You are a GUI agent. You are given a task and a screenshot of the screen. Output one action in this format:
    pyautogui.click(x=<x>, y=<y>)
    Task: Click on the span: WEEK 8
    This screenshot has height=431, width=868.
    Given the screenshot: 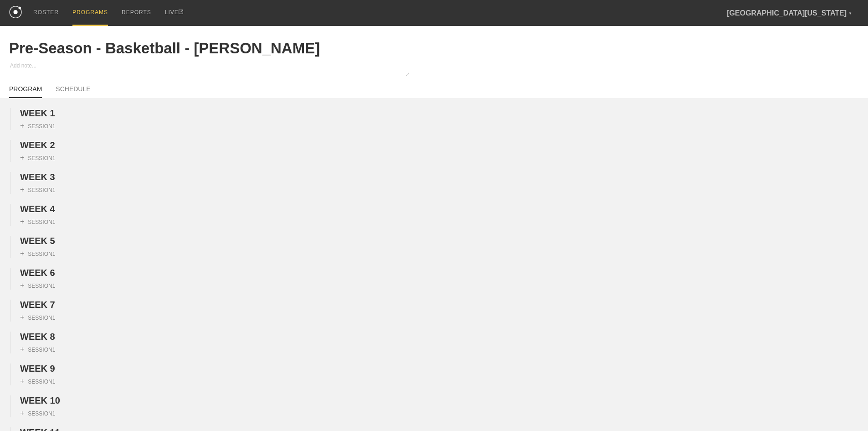 What is the action you would take?
    pyautogui.click(x=37, y=337)
    